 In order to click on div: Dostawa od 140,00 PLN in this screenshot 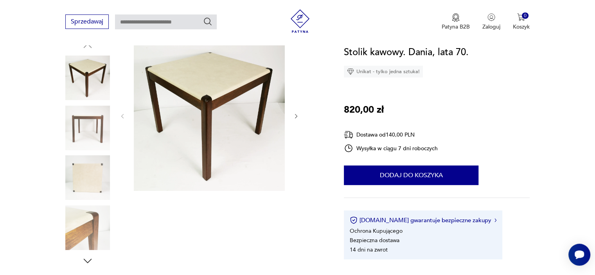, I will do `click(391, 135)`.